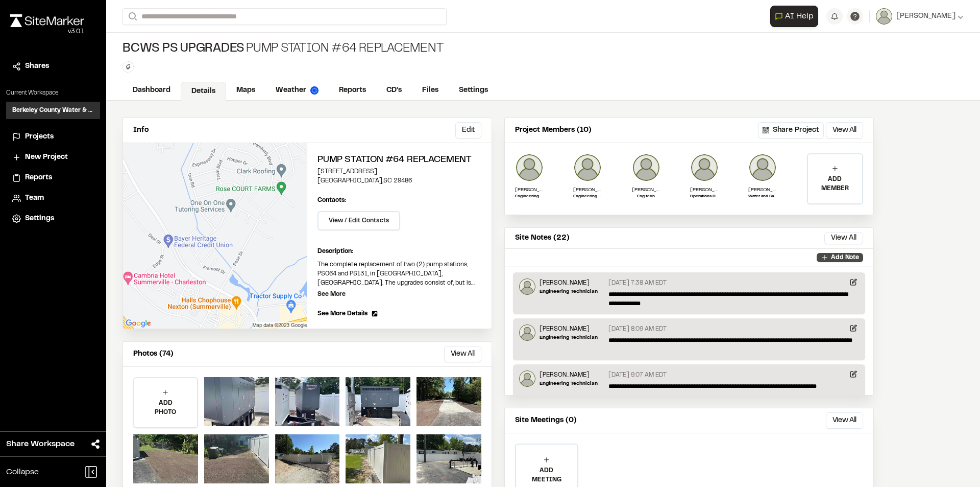  What do you see at coordinates (203, 91) in the screenshot?
I see `a: Details` at bounding box center [203, 91].